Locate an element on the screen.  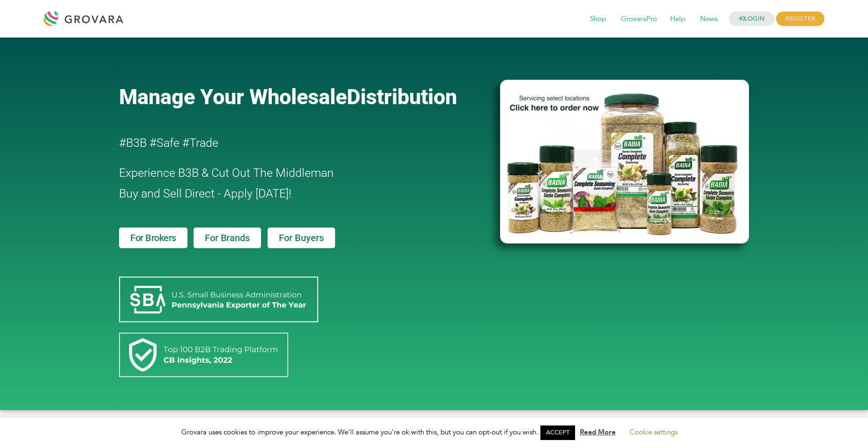
span: For Buyers is located at coordinates (302, 238).